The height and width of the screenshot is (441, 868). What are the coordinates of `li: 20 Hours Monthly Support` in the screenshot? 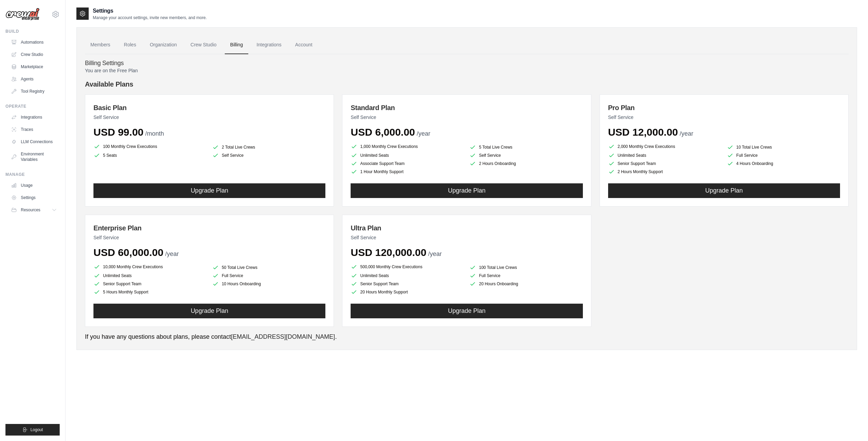 It's located at (407, 292).